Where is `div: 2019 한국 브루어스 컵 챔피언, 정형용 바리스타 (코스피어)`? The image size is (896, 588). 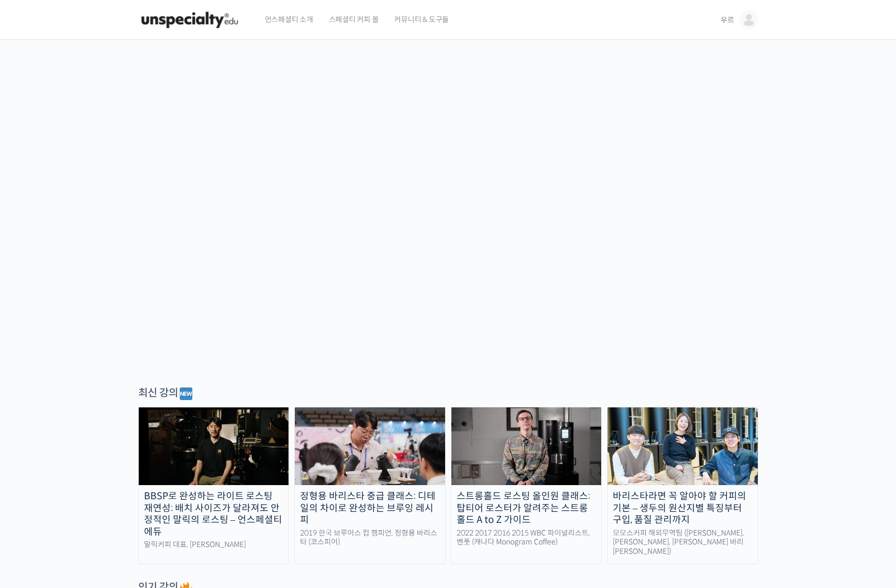
div: 2019 한국 브루어스 컵 챔피언, 정형용 바리스타 (코스피어) is located at coordinates (370, 538).